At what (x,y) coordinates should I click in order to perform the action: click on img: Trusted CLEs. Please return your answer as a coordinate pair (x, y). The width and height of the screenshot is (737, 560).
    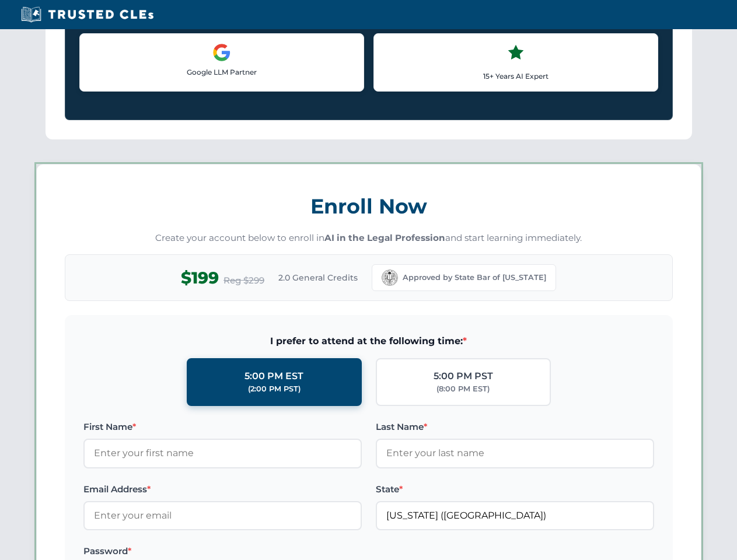
    Looking at the image, I should click on (87, 14).